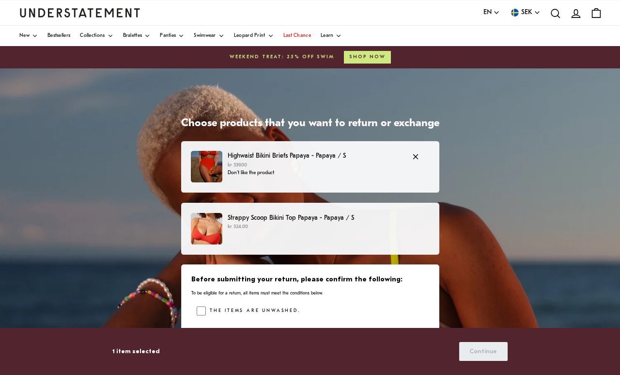 This screenshot has width=620, height=375. What do you see at coordinates (492, 13) in the screenshot?
I see `button: EN` at bounding box center [492, 13].